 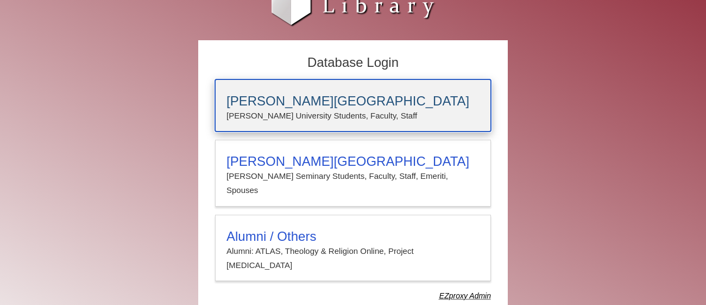 What do you see at coordinates (353, 236) in the screenshot?
I see `h3: Alumni / Others` at bounding box center [353, 236].